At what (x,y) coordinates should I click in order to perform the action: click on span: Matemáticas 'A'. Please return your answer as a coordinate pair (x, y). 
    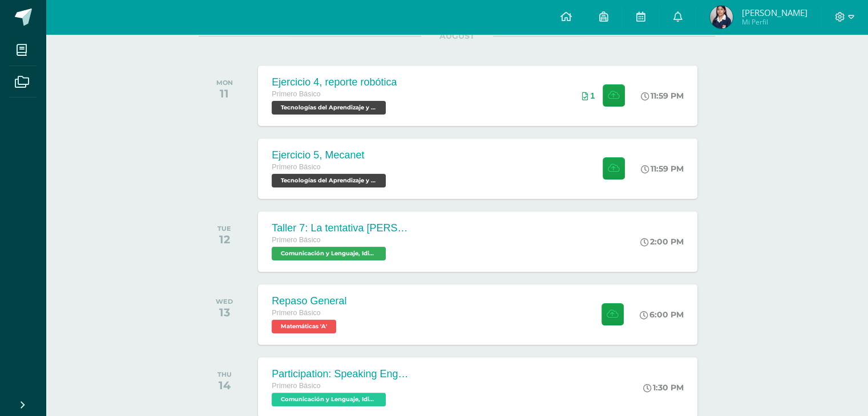
    Looking at the image, I should click on (303, 327).